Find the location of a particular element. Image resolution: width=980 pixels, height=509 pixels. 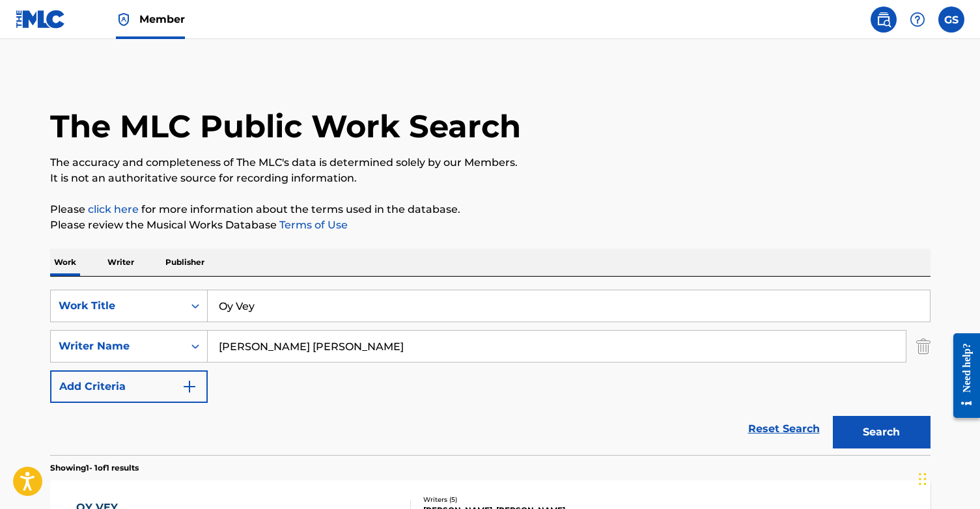

div: Work Title is located at coordinates (117, 306).